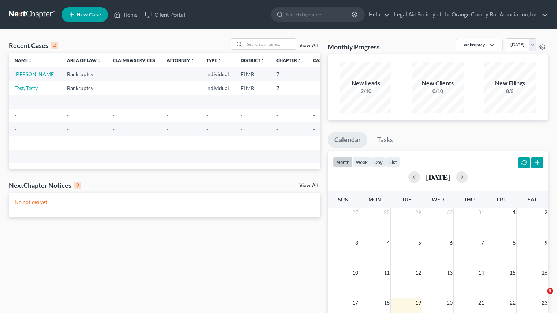  Describe the element at coordinates (377, 15) in the screenshot. I see `a: Help` at that location.